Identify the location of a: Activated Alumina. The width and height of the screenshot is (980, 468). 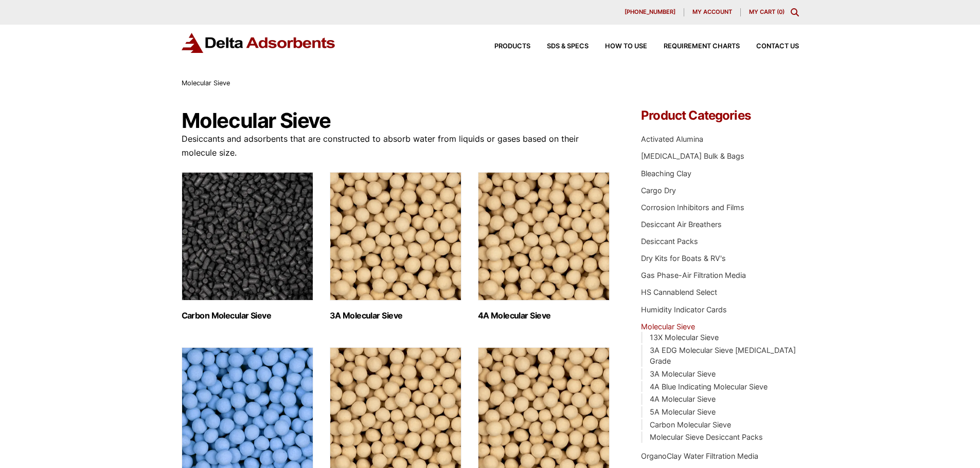
(672, 139).